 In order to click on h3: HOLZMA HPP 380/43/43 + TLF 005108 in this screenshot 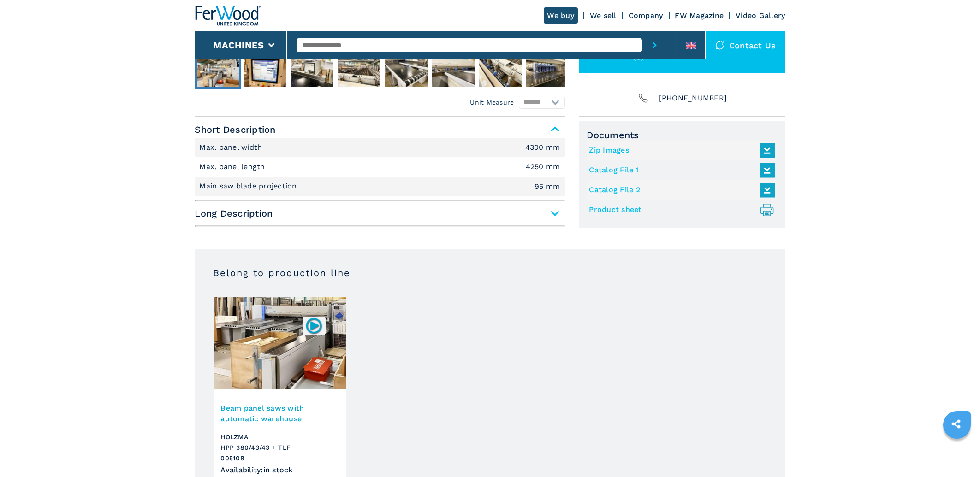, I will do `click(280, 447)`.